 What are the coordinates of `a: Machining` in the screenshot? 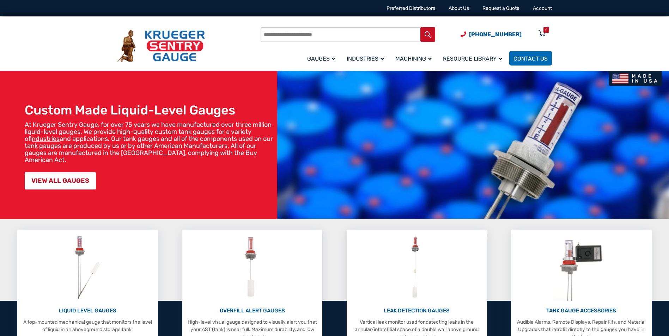 It's located at (415, 58).